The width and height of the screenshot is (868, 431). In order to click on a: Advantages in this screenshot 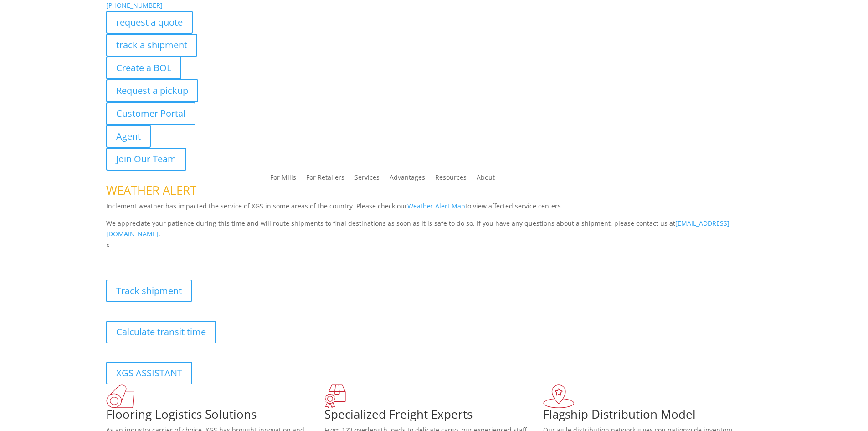, I will do `click(408, 179)`.